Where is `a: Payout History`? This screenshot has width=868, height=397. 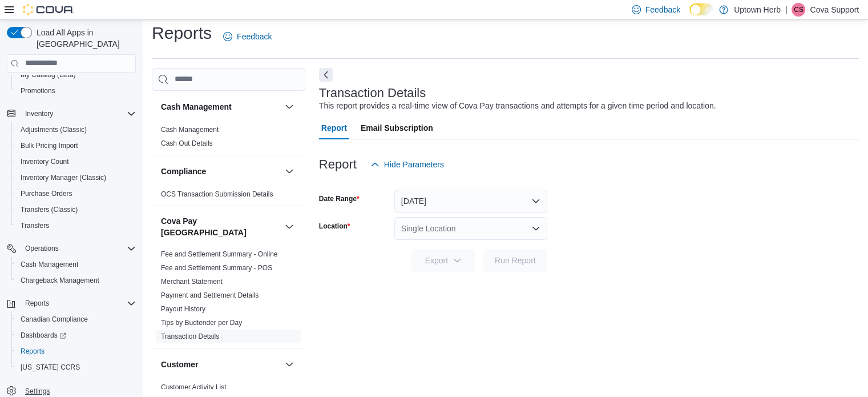 a: Payout History is located at coordinates (183, 309).